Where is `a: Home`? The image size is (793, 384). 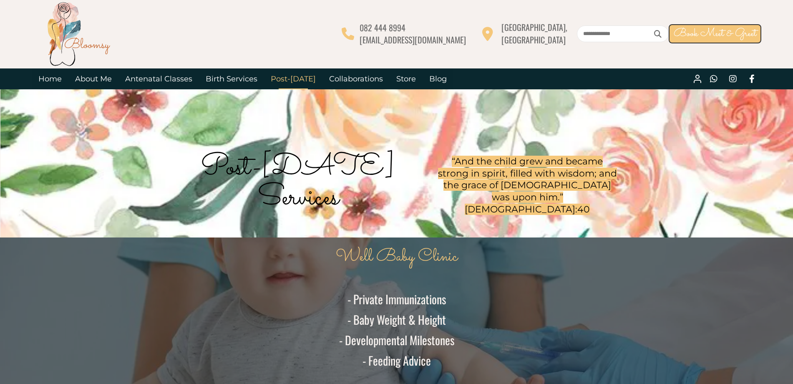
a: Home is located at coordinates (50, 79).